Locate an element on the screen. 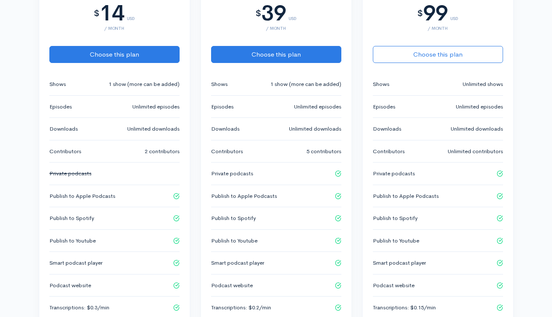 The image size is (552, 317). div: 99 is located at coordinates (436, 13).